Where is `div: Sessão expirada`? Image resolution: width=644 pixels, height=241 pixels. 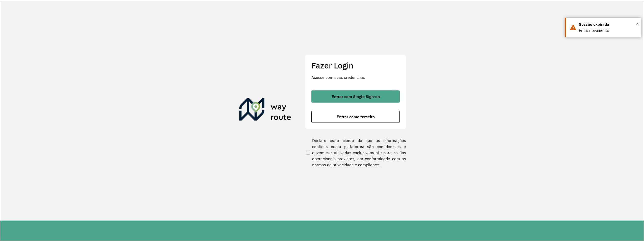 div: Sessão expirada is located at coordinates (608, 25).